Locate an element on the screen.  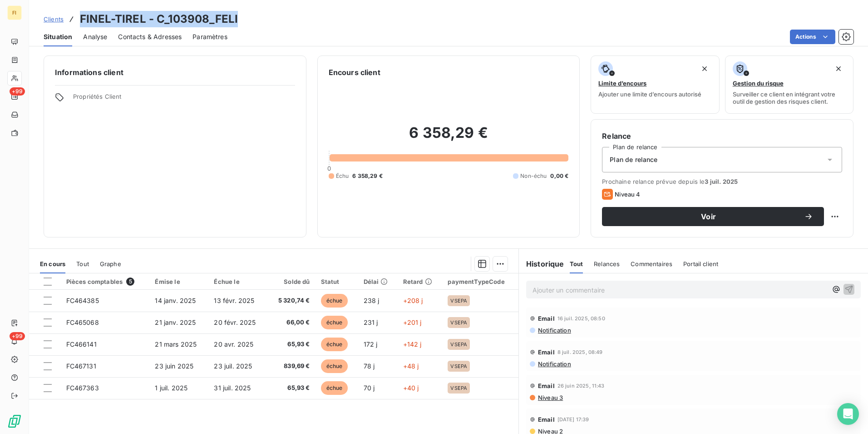
span: 231 j is located at coordinates (371, 322).